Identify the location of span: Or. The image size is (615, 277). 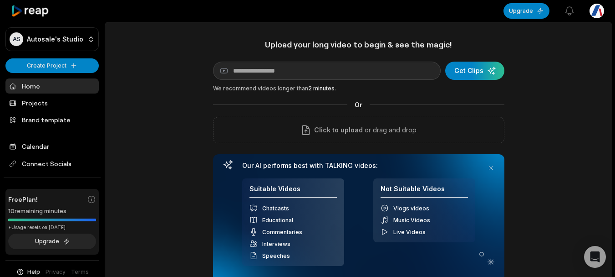
(359, 104).